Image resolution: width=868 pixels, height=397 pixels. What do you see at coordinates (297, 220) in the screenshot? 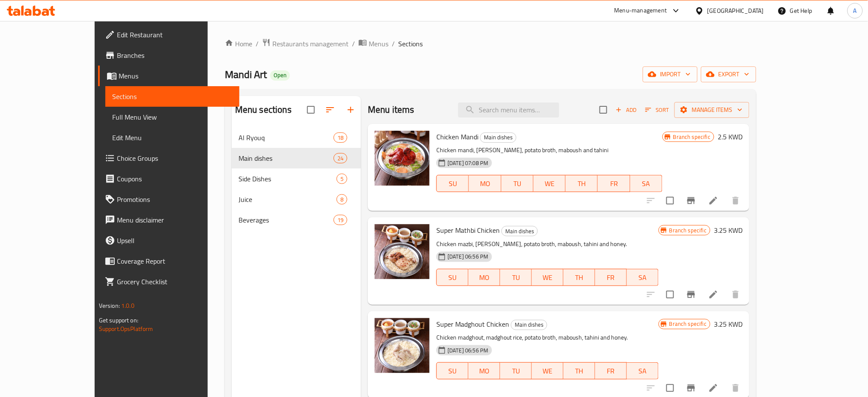
I see `div: Beverages19` at bounding box center [297, 220].